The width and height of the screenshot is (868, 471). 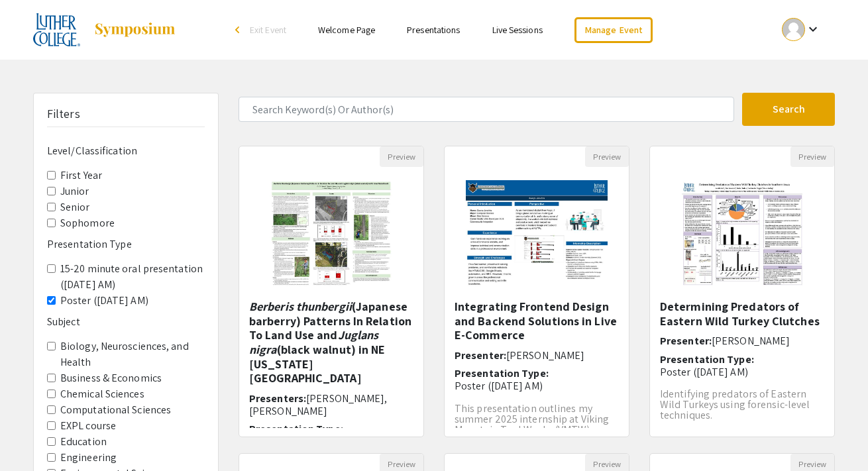 I want to click on h5: Filters, so click(x=63, y=114).